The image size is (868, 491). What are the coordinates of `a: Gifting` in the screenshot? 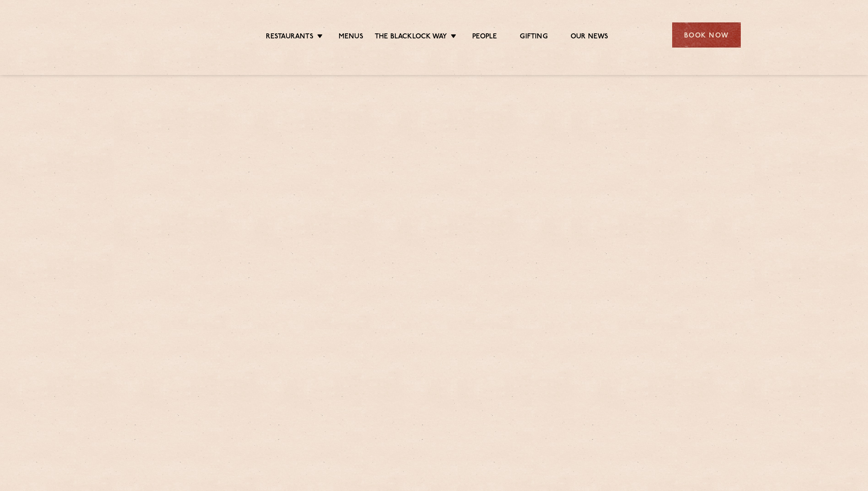 It's located at (533, 38).